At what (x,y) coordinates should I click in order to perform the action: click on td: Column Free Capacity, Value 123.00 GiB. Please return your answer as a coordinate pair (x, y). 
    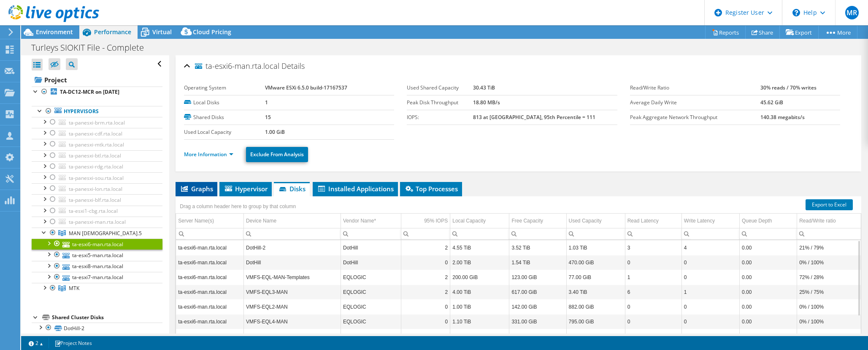
    Looking at the image, I should click on (538, 277).